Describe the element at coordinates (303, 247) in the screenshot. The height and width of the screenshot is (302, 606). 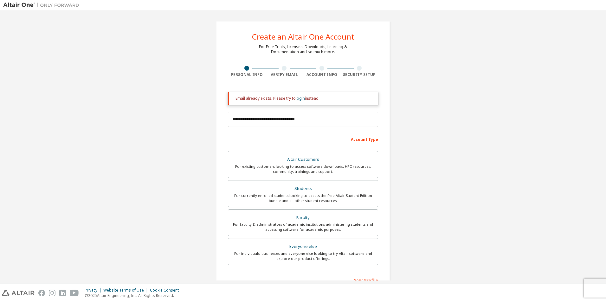
I see `div: Everyone else` at that location.